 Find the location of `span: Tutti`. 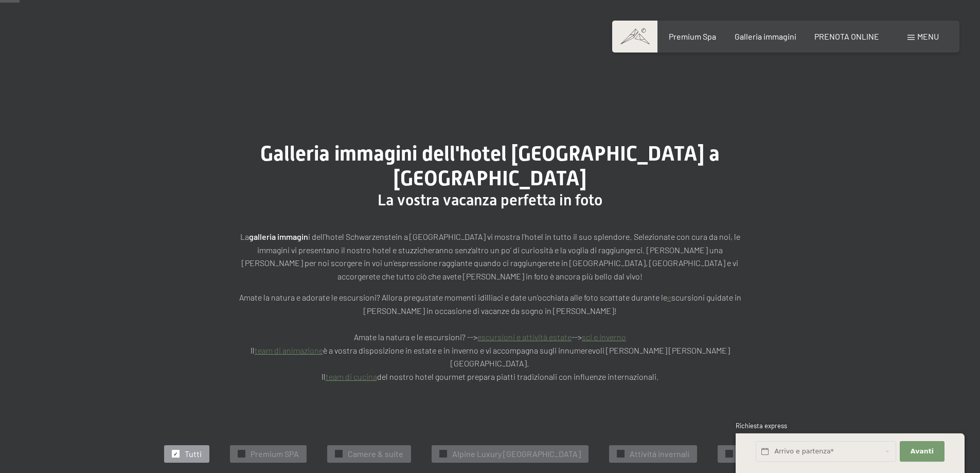

span: Tutti is located at coordinates (193, 454).